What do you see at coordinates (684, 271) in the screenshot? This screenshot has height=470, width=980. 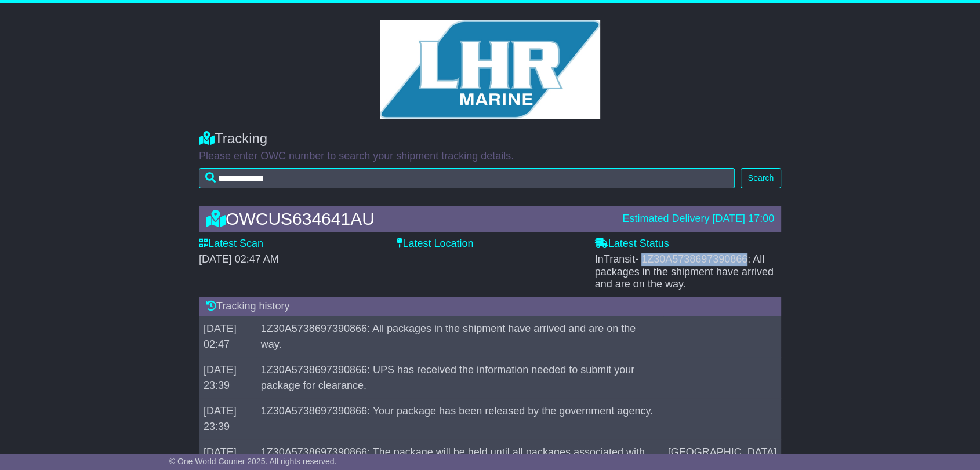 I see `span: - 1Z30A5738697390866: All packages in the shipment have arrived and are on the way.` at bounding box center [684, 271].